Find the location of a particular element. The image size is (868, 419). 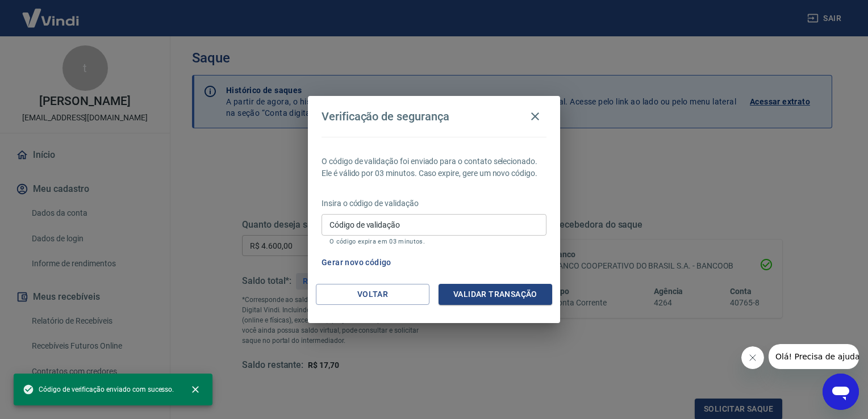

span: Olá! Precisa de ajuda? is located at coordinates (51, 13).